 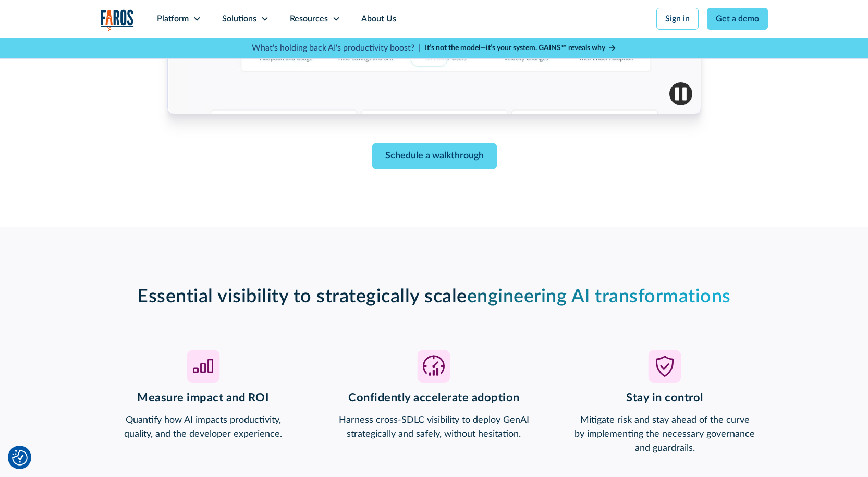 I want to click on p: Mitigate risk and stay ahead of the curve by implementing the necessary governance and guardrails., so click(x=664, y=435).